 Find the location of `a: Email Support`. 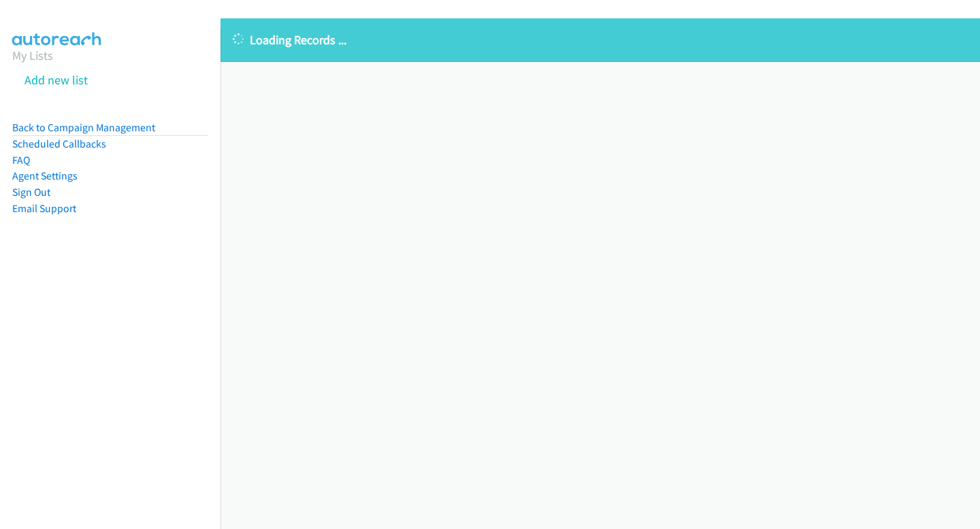

a: Email Support is located at coordinates (45, 208).